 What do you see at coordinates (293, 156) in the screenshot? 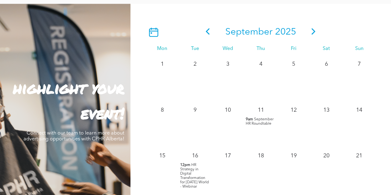
I see `p: 19` at bounding box center [293, 156].